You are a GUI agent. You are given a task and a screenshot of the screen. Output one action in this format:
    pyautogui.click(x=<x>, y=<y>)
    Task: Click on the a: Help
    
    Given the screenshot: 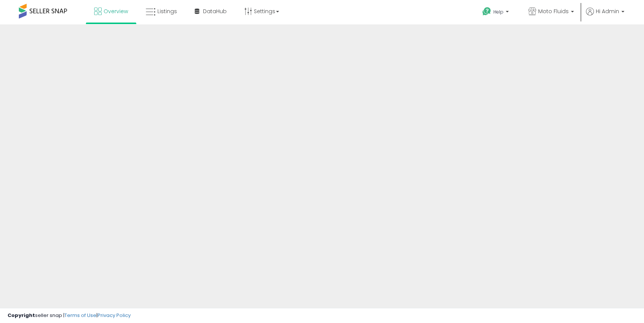 What is the action you would take?
    pyautogui.click(x=496, y=13)
    